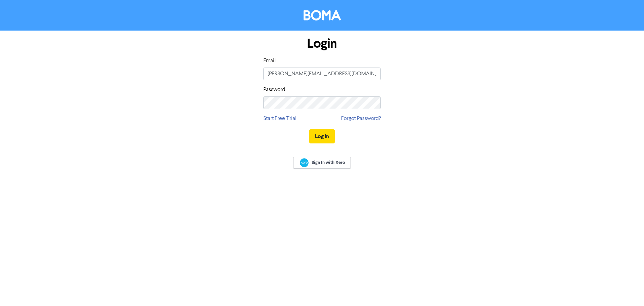 This screenshot has height=306, width=644. What do you see at coordinates (280, 119) in the screenshot?
I see `a: Start Free Trial` at bounding box center [280, 119].